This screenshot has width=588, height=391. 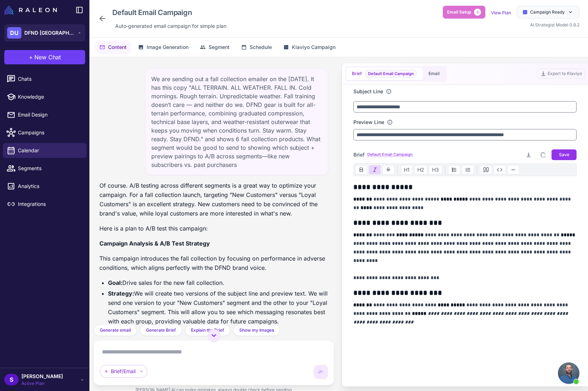 I want to click on a: Email Design, so click(x=45, y=115).